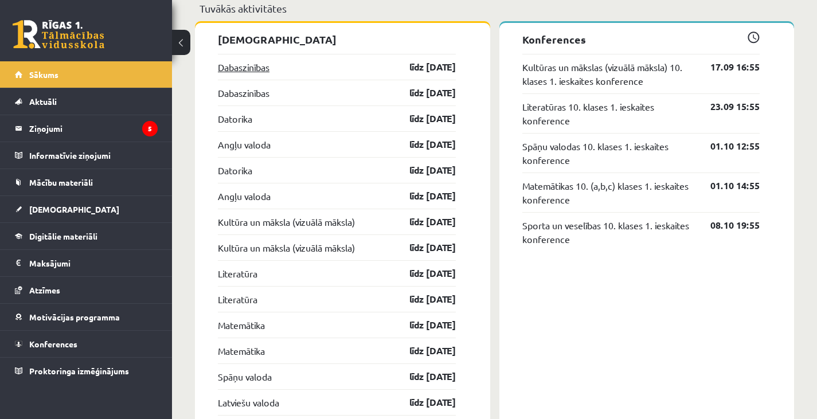 This screenshot has height=419, width=817. What do you see at coordinates (607, 153) in the screenshot?
I see `a: Spāņu valodas 10. klases 1. ieskaites konference` at bounding box center [607, 153].